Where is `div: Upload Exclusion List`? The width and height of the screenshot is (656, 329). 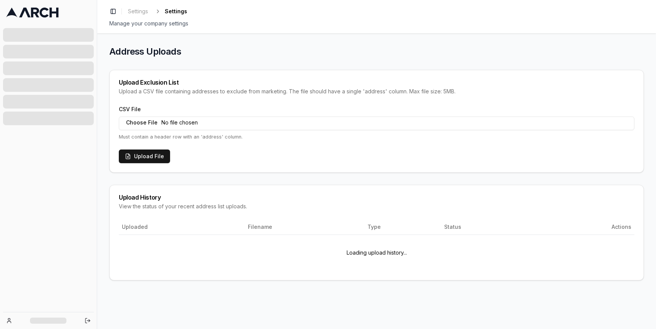
div: Upload Exclusion List is located at coordinates (377, 82).